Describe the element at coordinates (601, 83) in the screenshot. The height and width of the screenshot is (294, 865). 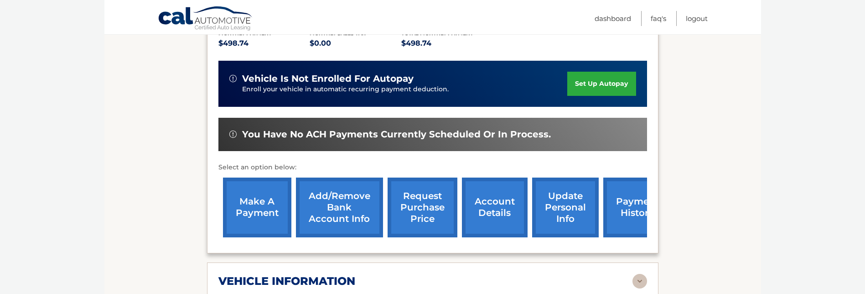
I see `a: set up autopay` at that location.